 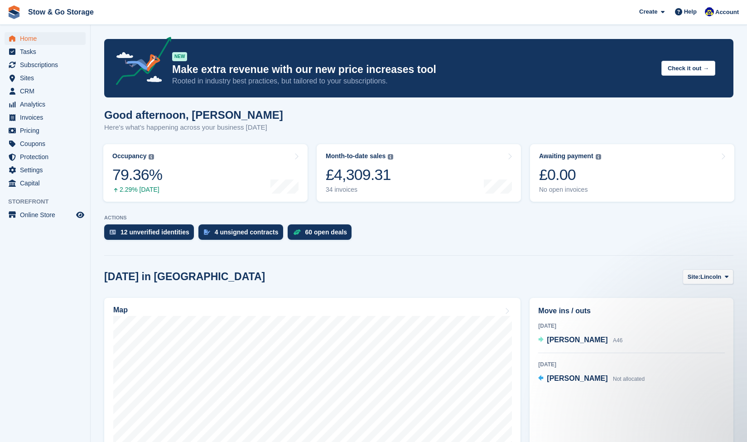 What do you see at coordinates (47, 157) in the screenshot?
I see `span: Protection` at bounding box center [47, 157].